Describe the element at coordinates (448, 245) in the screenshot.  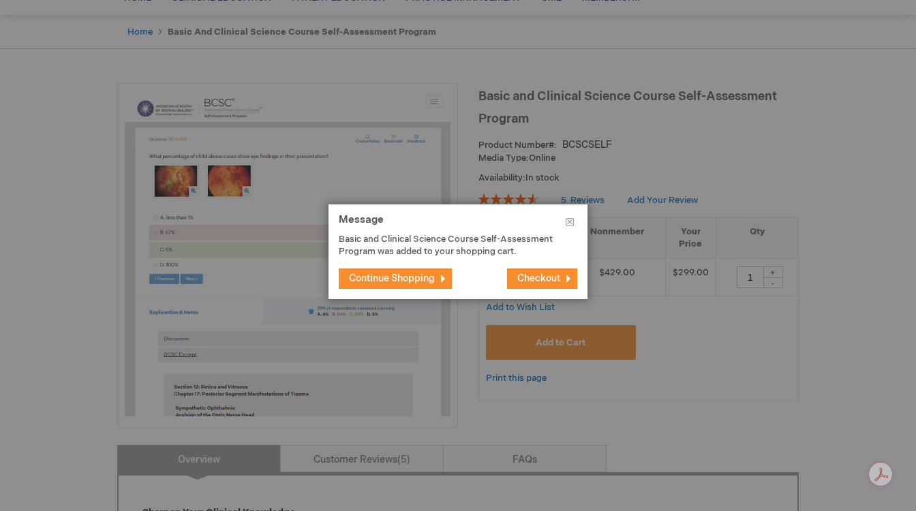
I see `p: Basic and Clinical Science Course Self-Assessment Program was added to your shopping cart.` at that location.